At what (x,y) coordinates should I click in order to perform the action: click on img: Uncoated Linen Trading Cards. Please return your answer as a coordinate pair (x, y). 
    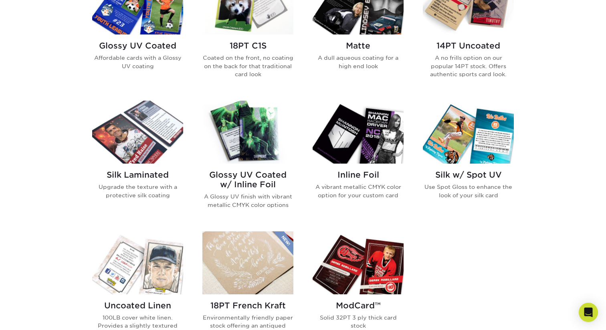
    Looking at the image, I should click on (137, 263).